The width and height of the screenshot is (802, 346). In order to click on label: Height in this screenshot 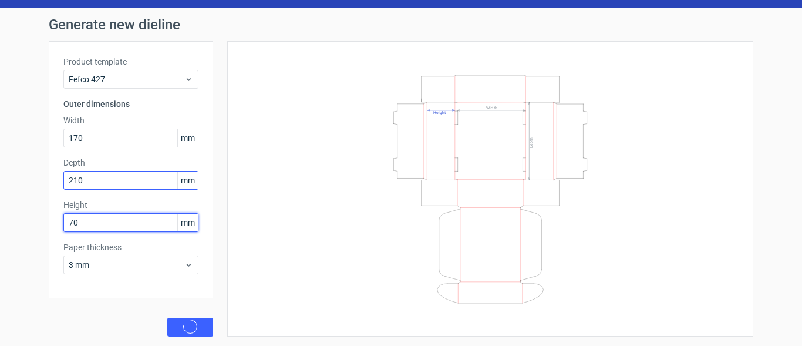, I will do `click(131, 205)`.